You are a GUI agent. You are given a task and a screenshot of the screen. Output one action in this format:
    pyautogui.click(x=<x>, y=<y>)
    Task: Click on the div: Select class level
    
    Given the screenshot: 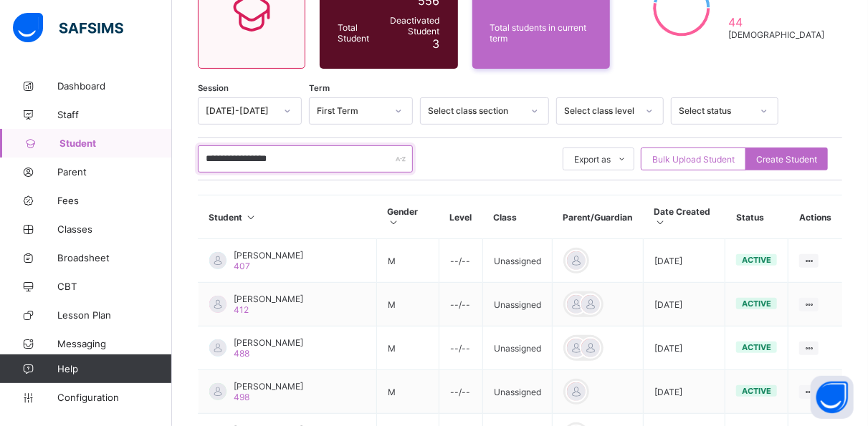 What is the action you would take?
    pyautogui.click(x=601, y=111)
    